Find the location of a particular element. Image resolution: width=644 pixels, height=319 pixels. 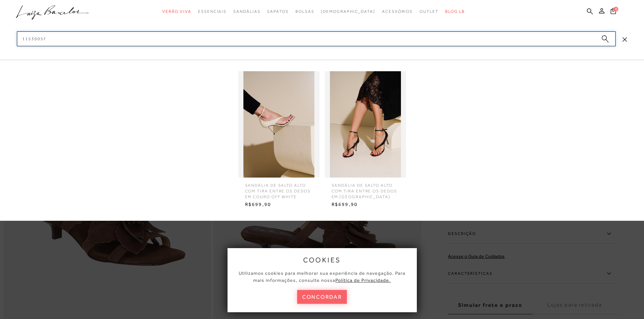

span: Sapatos is located at coordinates (277, 12).